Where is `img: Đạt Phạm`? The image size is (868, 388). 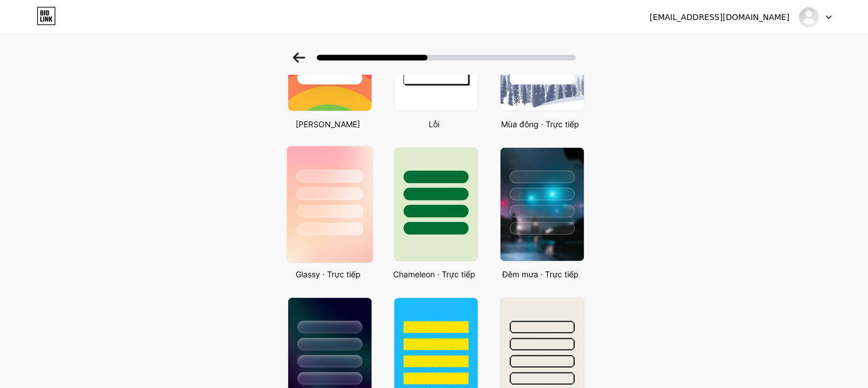
img: Đạt Phạm is located at coordinates (809, 17).